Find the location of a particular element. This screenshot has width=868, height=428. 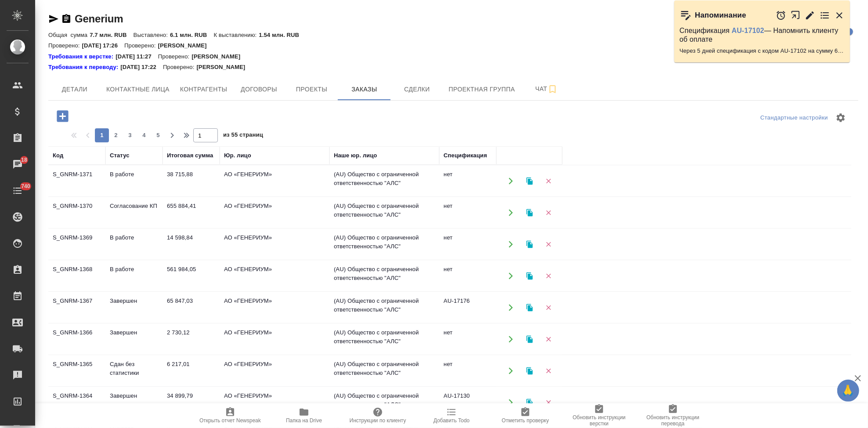

td: 65 847,03 is located at coordinates (191, 308).